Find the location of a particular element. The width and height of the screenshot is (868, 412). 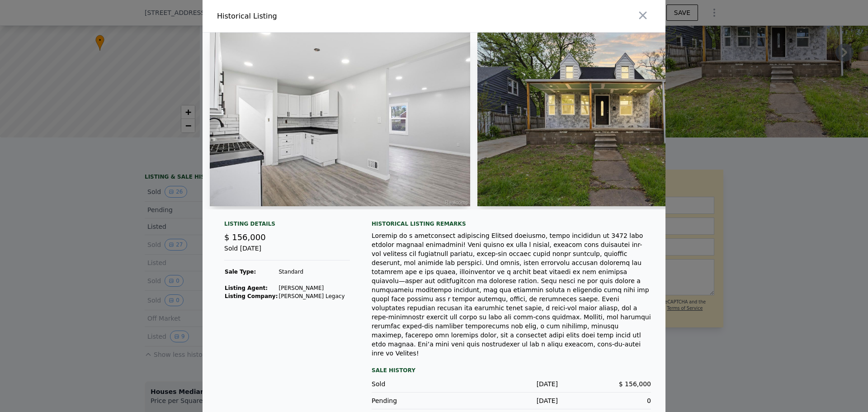

div: 0 is located at coordinates (604, 400).